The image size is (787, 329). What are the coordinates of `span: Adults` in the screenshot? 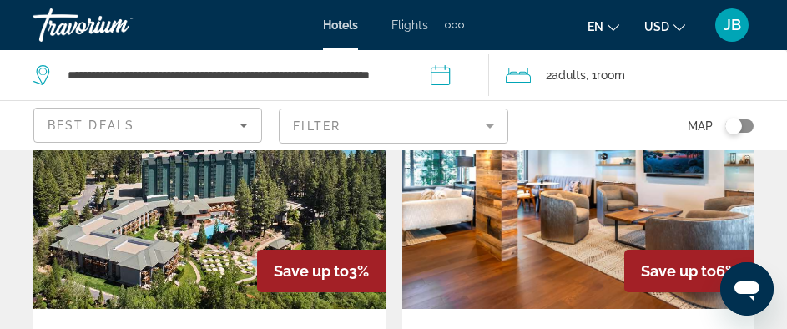 It's located at (569, 75).